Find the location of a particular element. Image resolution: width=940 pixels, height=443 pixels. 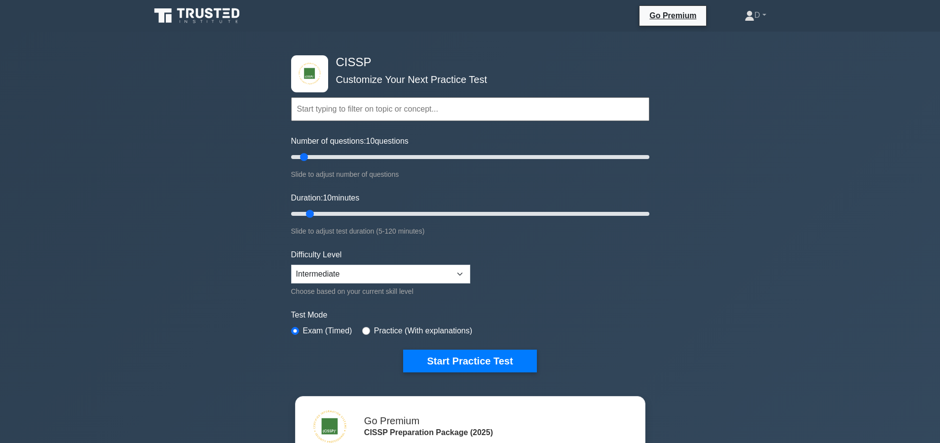

label: Exam (Timed) is located at coordinates (328, 331).